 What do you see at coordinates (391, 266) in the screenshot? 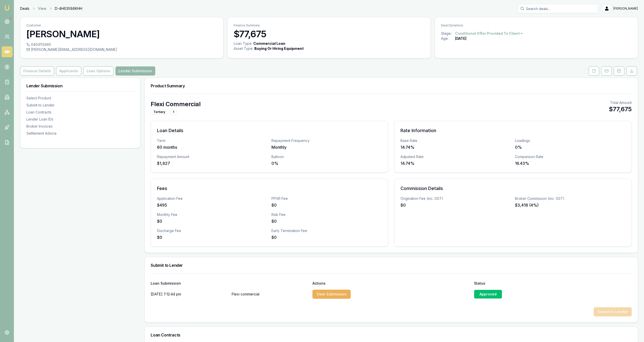
I see `h3: Submit to Lender` at bounding box center [391, 266].